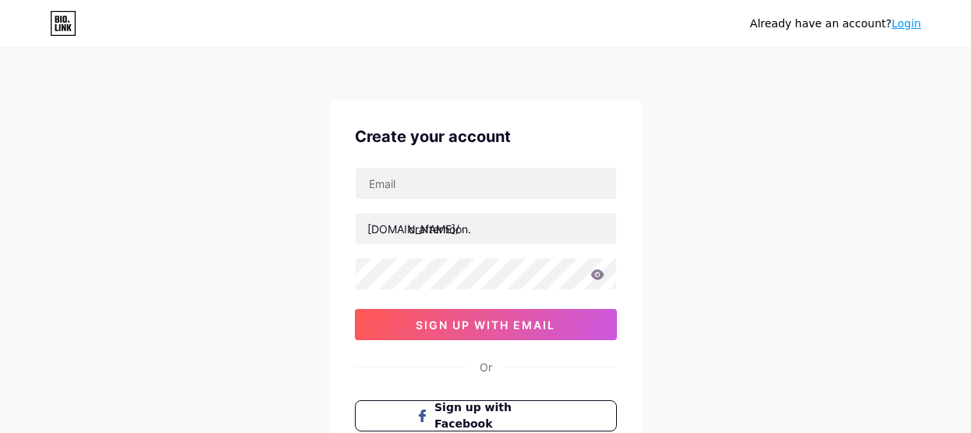 This screenshot has width=971, height=433. I want to click on span: sign up with email, so click(485, 324).